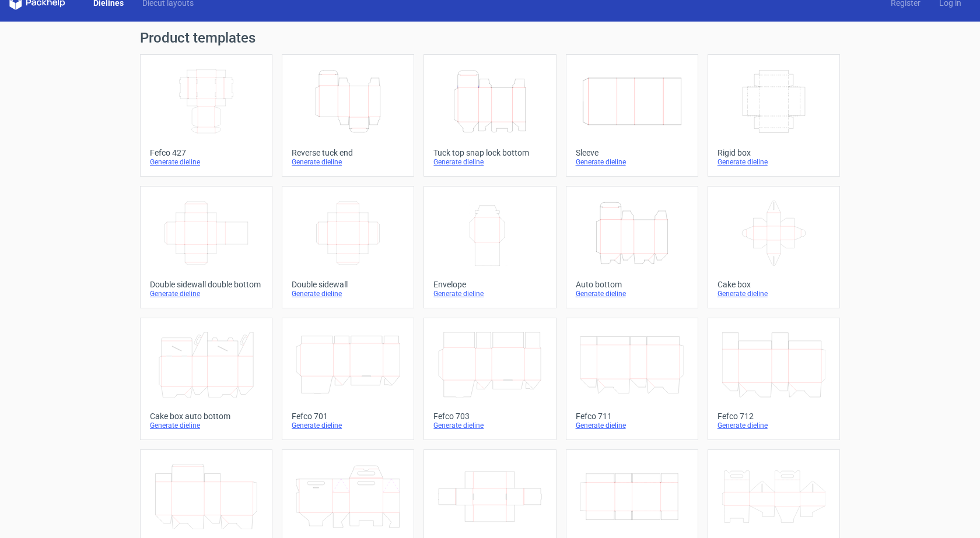 The width and height of the screenshot is (980, 538). Describe the element at coordinates (632, 247) in the screenshot. I see `a: Auto bottomGenerate dieline` at that location.